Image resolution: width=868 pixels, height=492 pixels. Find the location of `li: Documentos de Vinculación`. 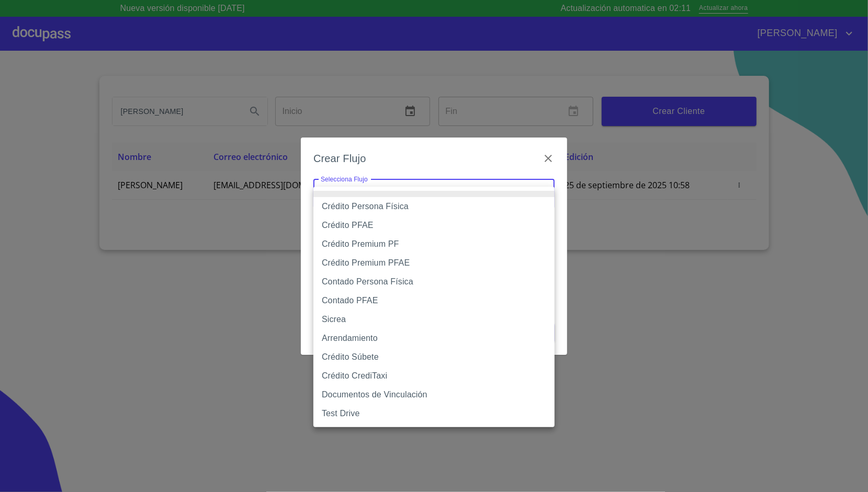

li: Documentos de Vinculación is located at coordinates (434, 395).